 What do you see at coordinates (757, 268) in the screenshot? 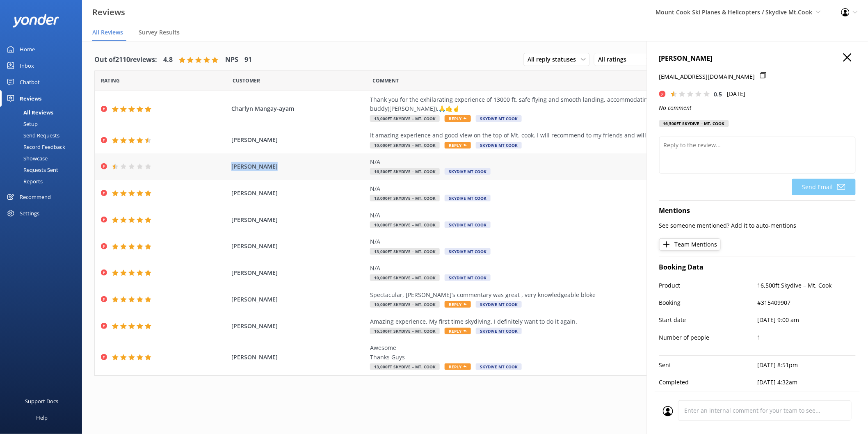
I see `h4: Booking Data` at bounding box center [757, 268].